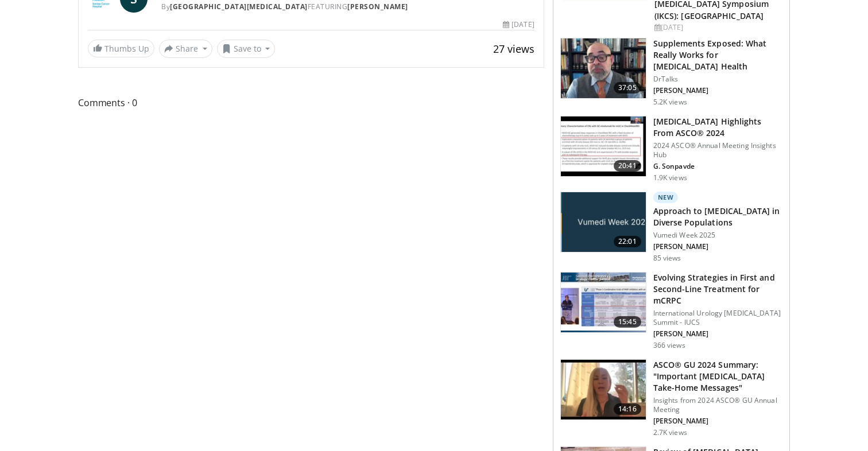  Describe the element at coordinates (666, 198) in the screenshot. I see `p: New` at that location.